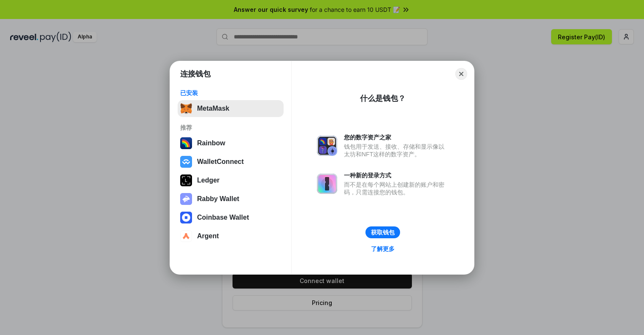 The width and height of the screenshot is (644, 335). What do you see at coordinates (230, 199) in the screenshot?
I see `button: Rabby Wallet` at bounding box center [230, 199].